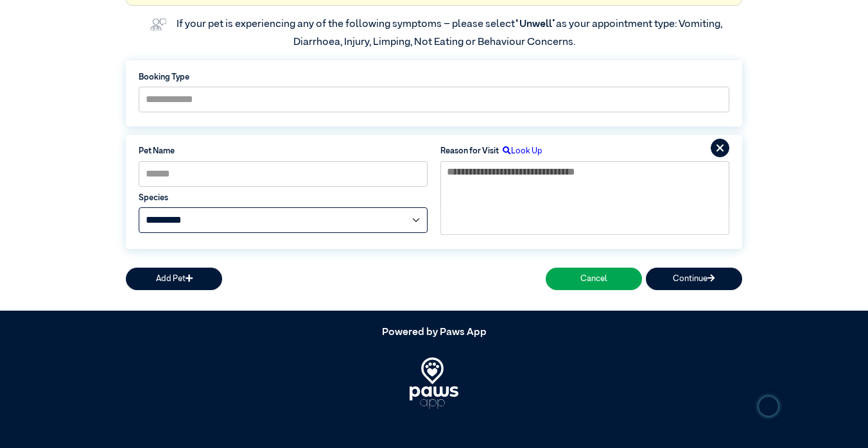  What do you see at coordinates (594, 278) in the screenshot?
I see `button: Cancel` at bounding box center [594, 278].